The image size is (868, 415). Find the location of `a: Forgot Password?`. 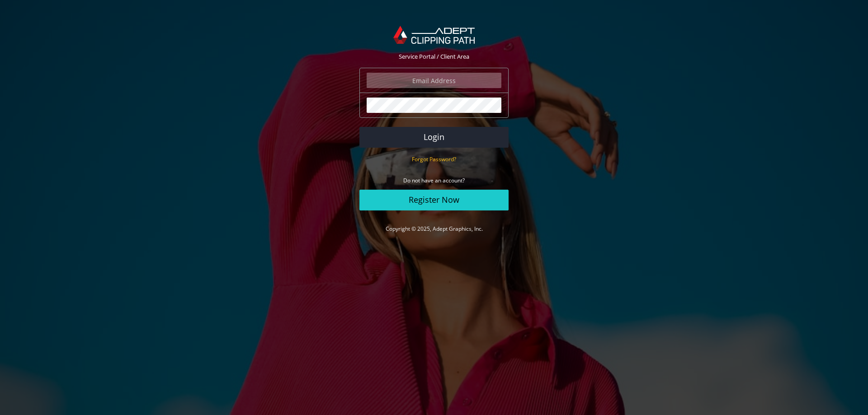

a: Forgot Password? is located at coordinates (434, 159).